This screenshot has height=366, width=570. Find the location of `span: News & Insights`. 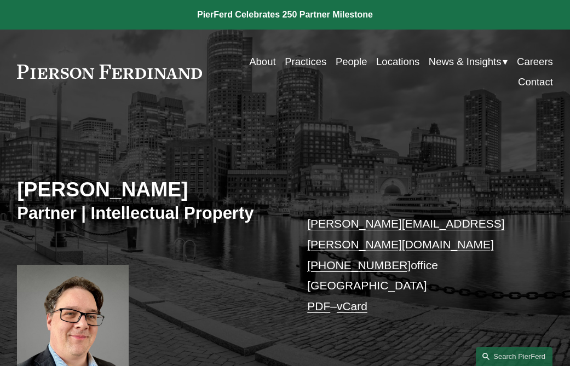

span: News & Insights is located at coordinates (465, 61).